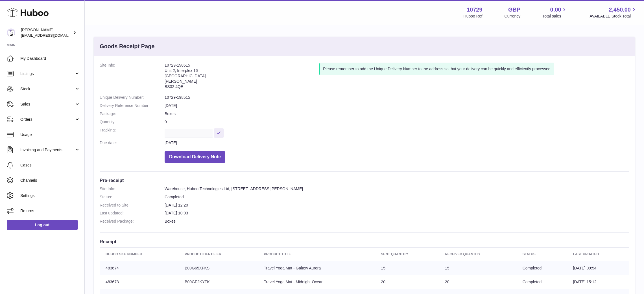 The height and width of the screenshot is (294, 644). I want to click on dt: Due date:, so click(132, 143).